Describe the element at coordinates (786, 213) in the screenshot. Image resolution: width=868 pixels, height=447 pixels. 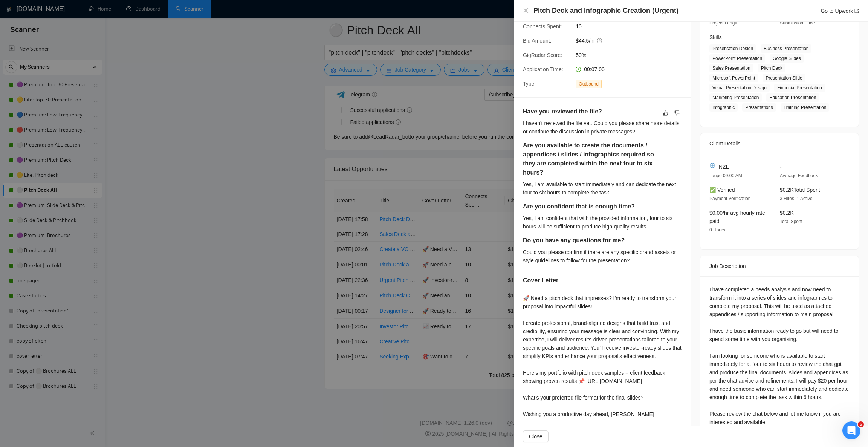
I see `span: $0.2K` at that location.